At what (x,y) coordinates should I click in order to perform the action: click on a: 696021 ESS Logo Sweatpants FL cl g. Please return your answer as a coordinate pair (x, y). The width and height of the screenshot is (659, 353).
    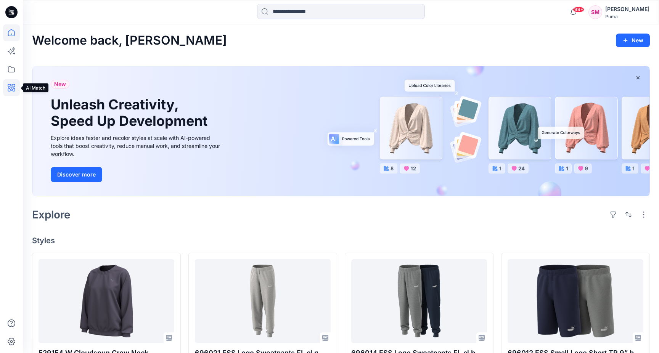
    Looking at the image, I should click on (263, 301).